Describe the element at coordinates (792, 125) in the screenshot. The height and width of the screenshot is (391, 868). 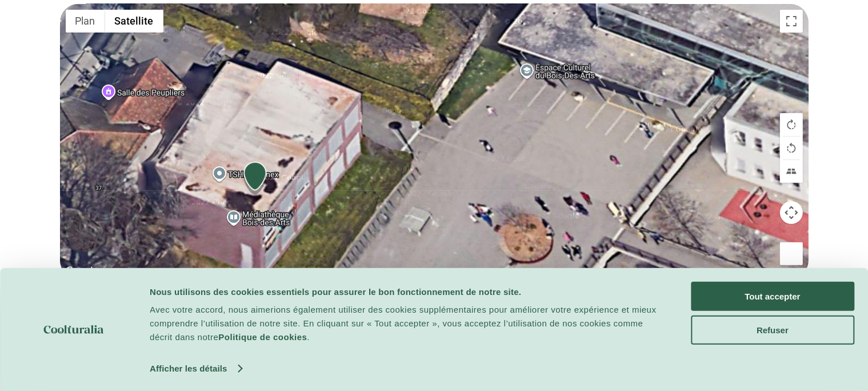
I see `button: Faire pivoter la carte dans le sens des aiguilles d'une montre` at that location.